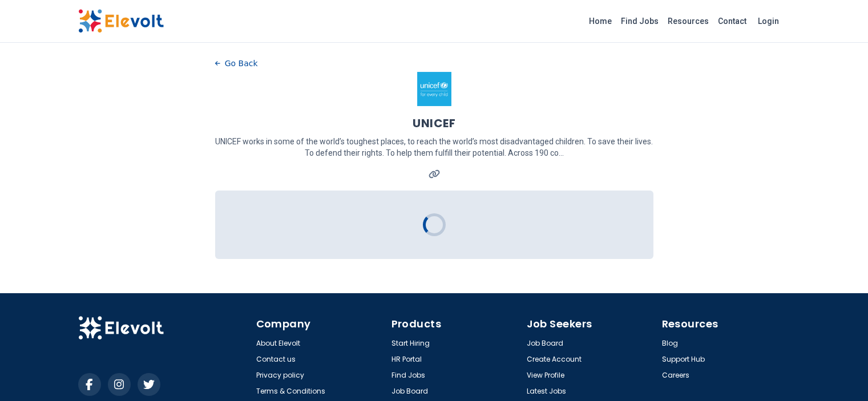  Describe the element at coordinates (554, 359) in the screenshot. I see `a: Create Account` at that location.